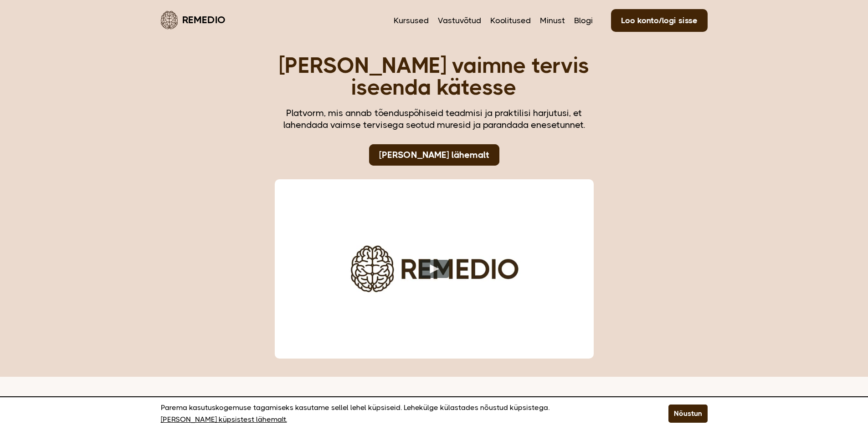 The width and height of the screenshot is (868, 430). I want to click on a: Vastuvõtud, so click(459, 21).